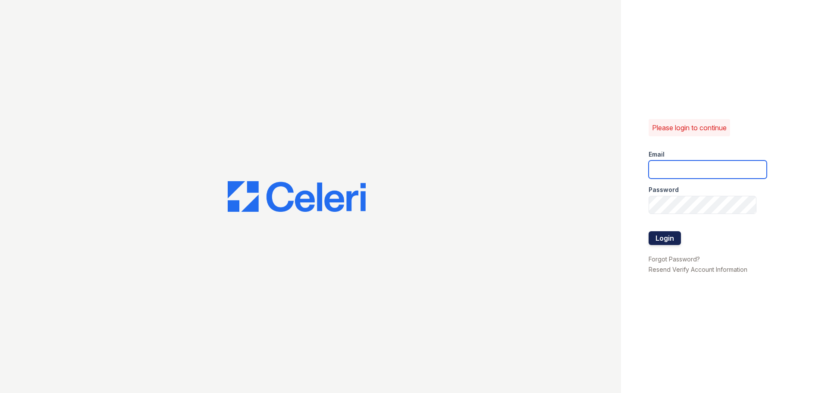 The image size is (828, 393). Describe the element at coordinates (674, 259) in the screenshot. I see `a: Forgot Password?` at that location.